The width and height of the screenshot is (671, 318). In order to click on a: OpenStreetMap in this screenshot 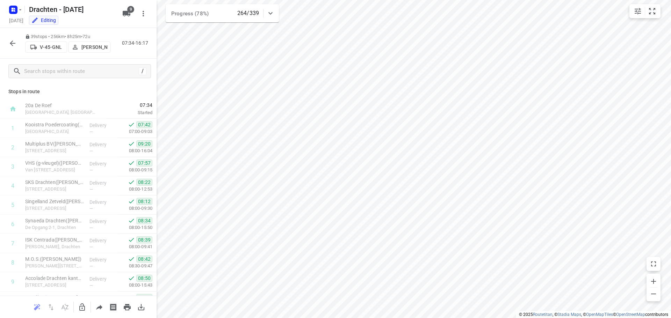, I will do `click(630, 315)`.